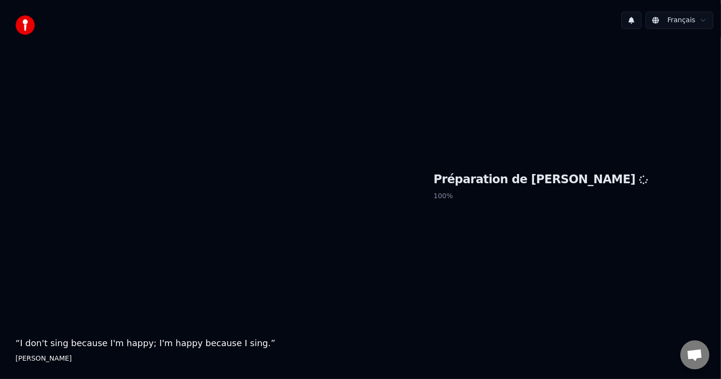 This screenshot has width=721, height=379. Describe the element at coordinates (180, 344) in the screenshot. I see `p: “ I don't sing because I'm happy; I'm happy because I sing. ”` at that location.